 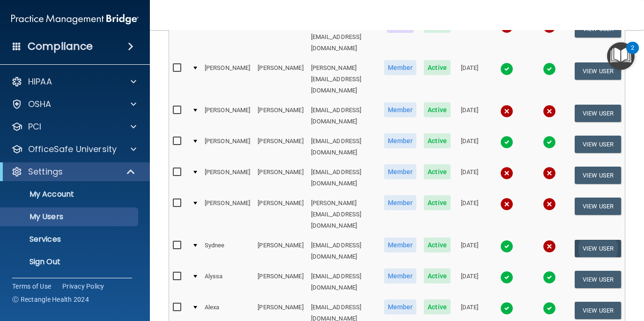 What do you see at coordinates (40, 81) in the screenshot?
I see `p: HIPAA` at bounding box center [40, 81].